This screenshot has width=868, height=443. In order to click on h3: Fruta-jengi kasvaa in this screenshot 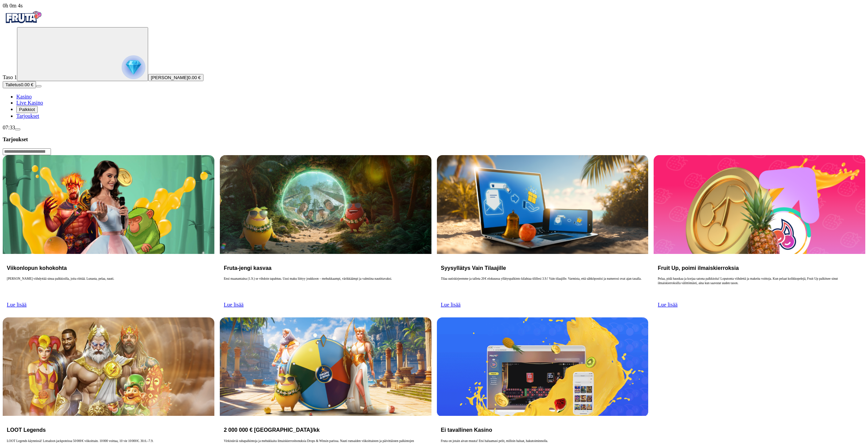, I will do `click(326, 268)`.